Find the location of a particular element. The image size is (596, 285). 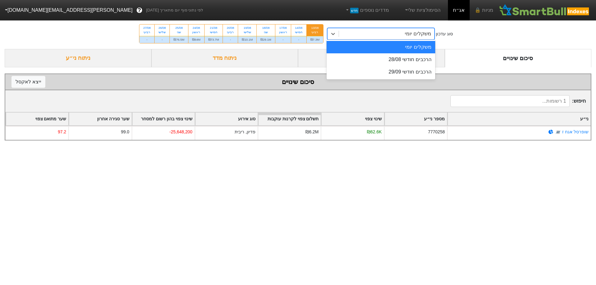

div: ניתוח מדד is located at coordinates (225, 58).